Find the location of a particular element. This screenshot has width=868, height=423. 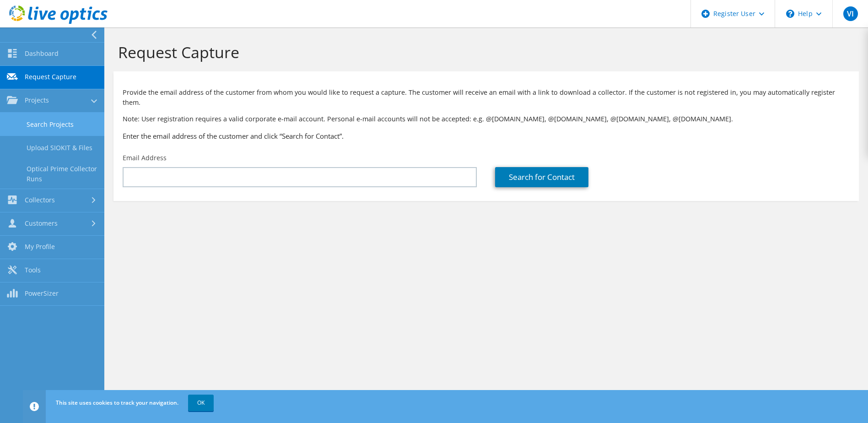

span: This site uses cookies to track your navigation. is located at coordinates (117, 402).